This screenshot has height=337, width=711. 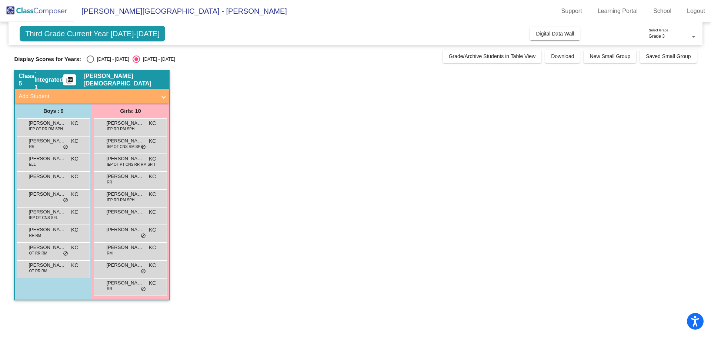 I want to click on mat-radio-group: Select an option, so click(x=131, y=59).